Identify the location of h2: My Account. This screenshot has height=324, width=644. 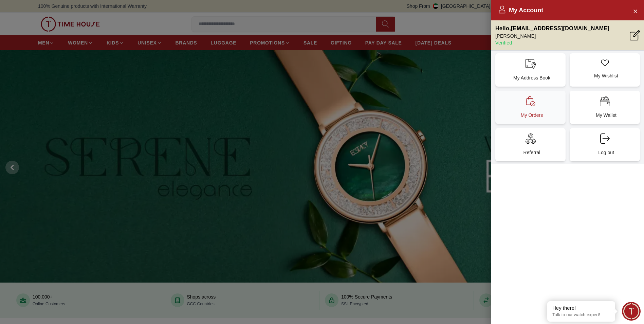
(520, 10).